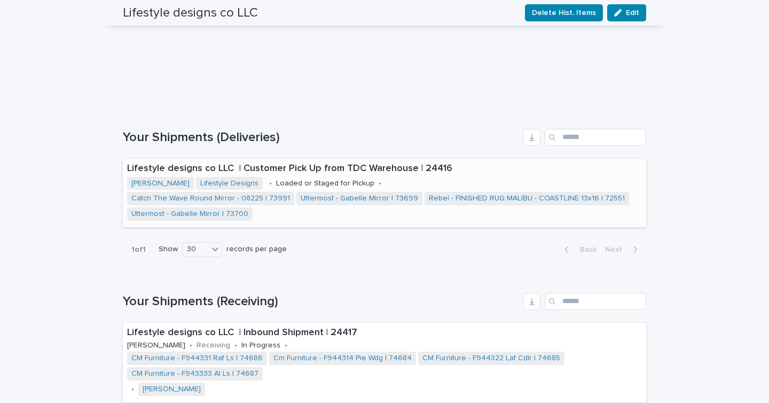 The height and width of the screenshot is (403, 769). What do you see at coordinates (564, 13) in the screenshot?
I see `button: Delete Hist. Items` at bounding box center [564, 13].